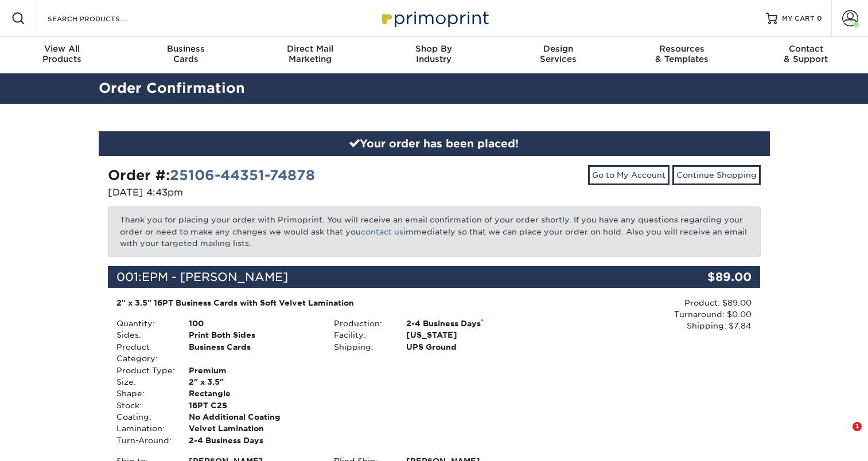 The width and height of the screenshot is (868, 461). Describe the element at coordinates (144, 324) in the screenshot. I see `div: Quantity:` at that location.